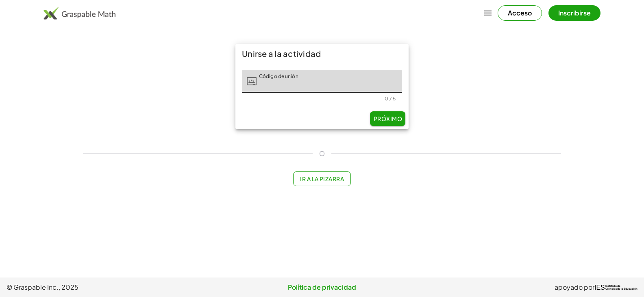 This screenshot has width=644, height=297. Describe the element at coordinates (322, 153) in the screenshot. I see `font: O` at that location.